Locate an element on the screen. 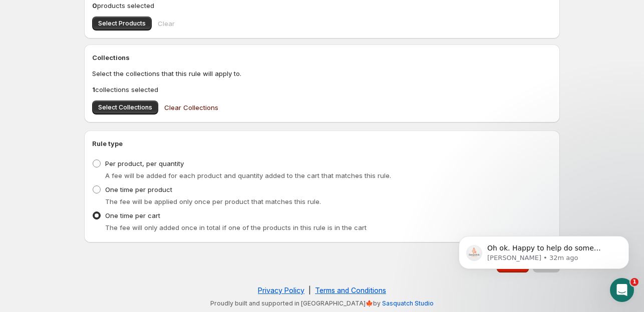 The width and height of the screenshot is (644, 312). span: One time per cart is located at coordinates (133, 216).